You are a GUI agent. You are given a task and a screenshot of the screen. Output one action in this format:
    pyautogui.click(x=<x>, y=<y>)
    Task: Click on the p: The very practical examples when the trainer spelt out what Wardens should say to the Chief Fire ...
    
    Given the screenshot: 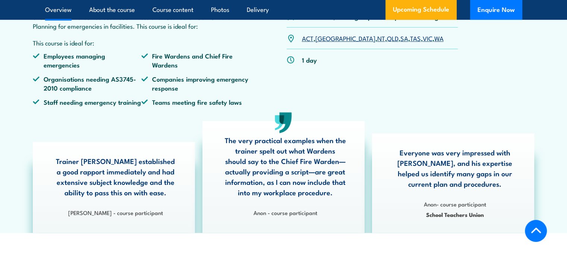 What is the action you would take?
    pyautogui.click(x=285, y=166)
    